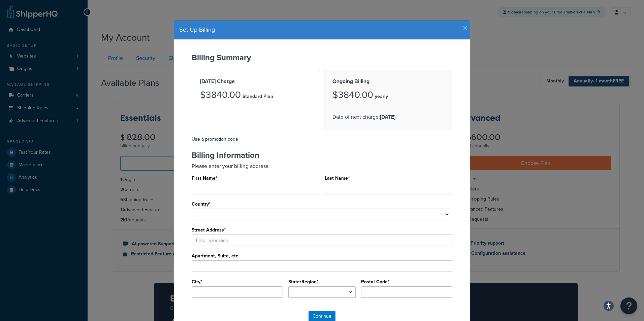 The width and height of the screenshot is (644, 321). What do you see at coordinates (337, 178) in the screenshot?
I see `label: Last Name` at bounding box center [337, 178].